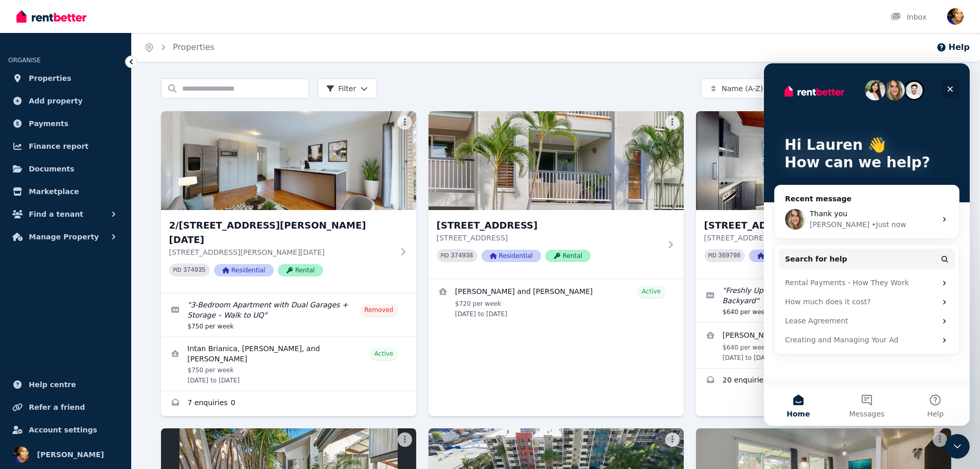 Image resolution: width=980 pixels, height=469 pixels. I want to click on code: 374938, so click(462, 256).